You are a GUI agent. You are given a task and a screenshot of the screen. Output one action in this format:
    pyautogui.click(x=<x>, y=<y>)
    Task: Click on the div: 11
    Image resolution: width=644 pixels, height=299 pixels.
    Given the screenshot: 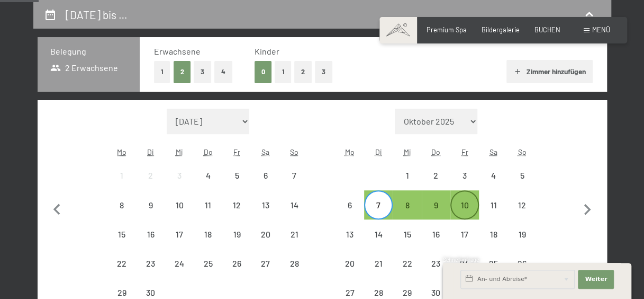 What is the action you would take?
    pyautogui.click(x=493, y=214)
    